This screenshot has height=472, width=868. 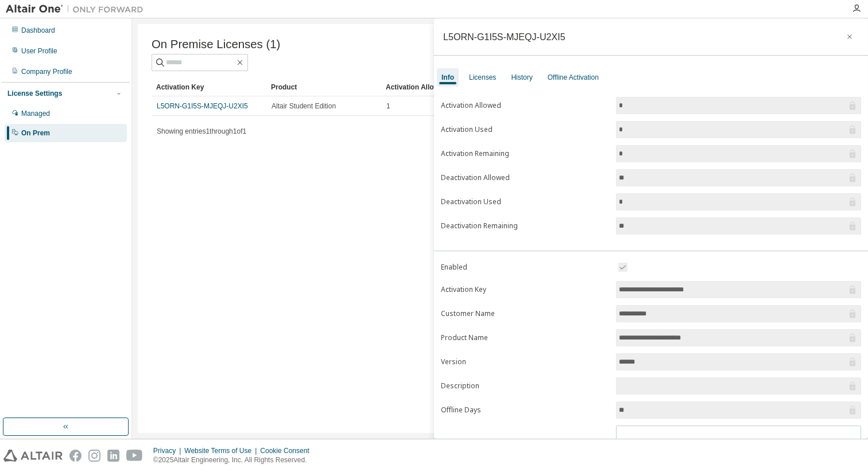 What do you see at coordinates (222, 451) in the screenshot?
I see `div: Website Terms of Use` at bounding box center [222, 451].